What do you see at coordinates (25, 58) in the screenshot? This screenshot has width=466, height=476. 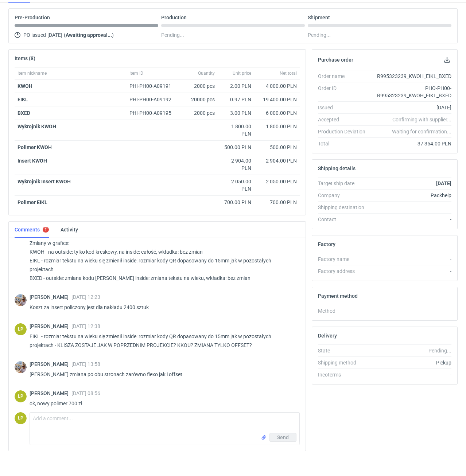 I see `h2: Items (8)` at bounding box center [25, 58].